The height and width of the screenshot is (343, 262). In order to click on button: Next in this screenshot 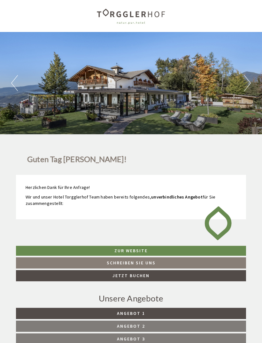, I will do `click(248, 83)`.